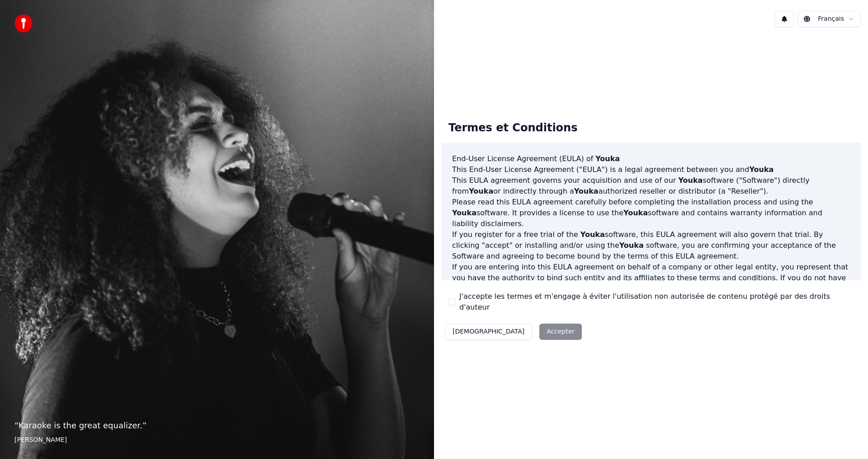  What do you see at coordinates (656, 302) in the screenshot?
I see `label: J'accepte les termes et m'engage à éviter l'utilisation non autorisée de contenu protégé par des ...` at bounding box center [656, 302].